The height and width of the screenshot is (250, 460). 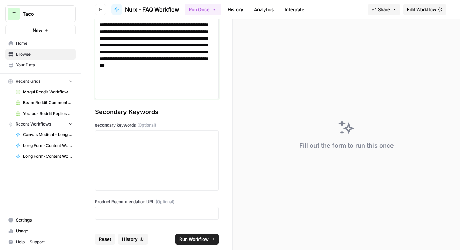 I want to click on span: Run Workflow, so click(x=194, y=239).